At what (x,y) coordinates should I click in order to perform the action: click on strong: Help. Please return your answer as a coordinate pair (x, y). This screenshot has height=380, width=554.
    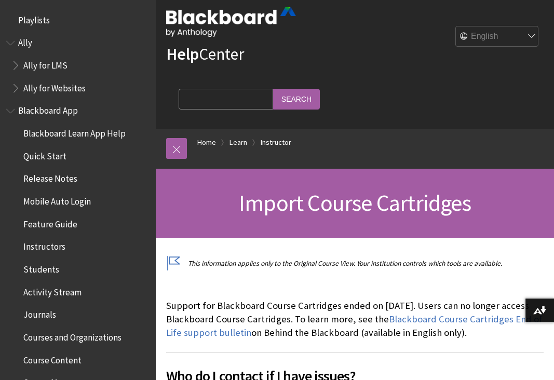
    Looking at the image, I should click on (182, 54).